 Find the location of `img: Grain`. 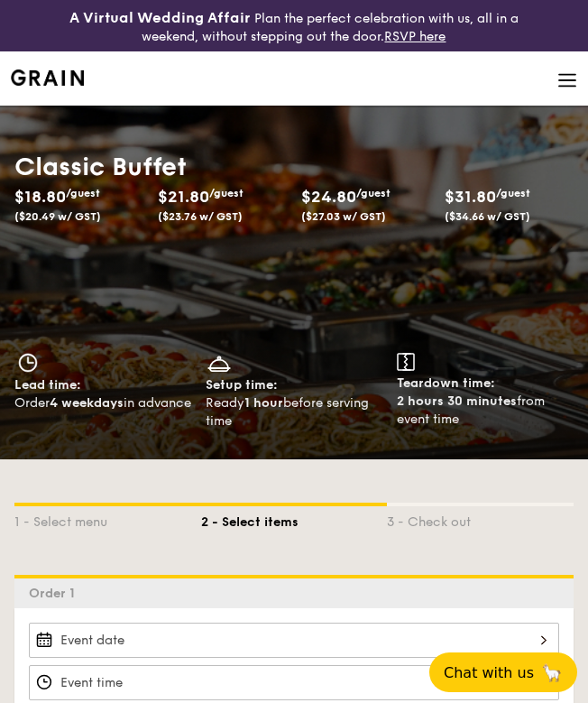

img: Grain is located at coordinates (47, 78).